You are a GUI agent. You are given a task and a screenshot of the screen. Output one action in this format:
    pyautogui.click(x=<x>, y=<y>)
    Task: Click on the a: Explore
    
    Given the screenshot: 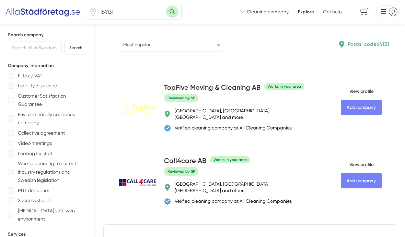 What is the action you would take?
    pyautogui.click(x=306, y=12)
    